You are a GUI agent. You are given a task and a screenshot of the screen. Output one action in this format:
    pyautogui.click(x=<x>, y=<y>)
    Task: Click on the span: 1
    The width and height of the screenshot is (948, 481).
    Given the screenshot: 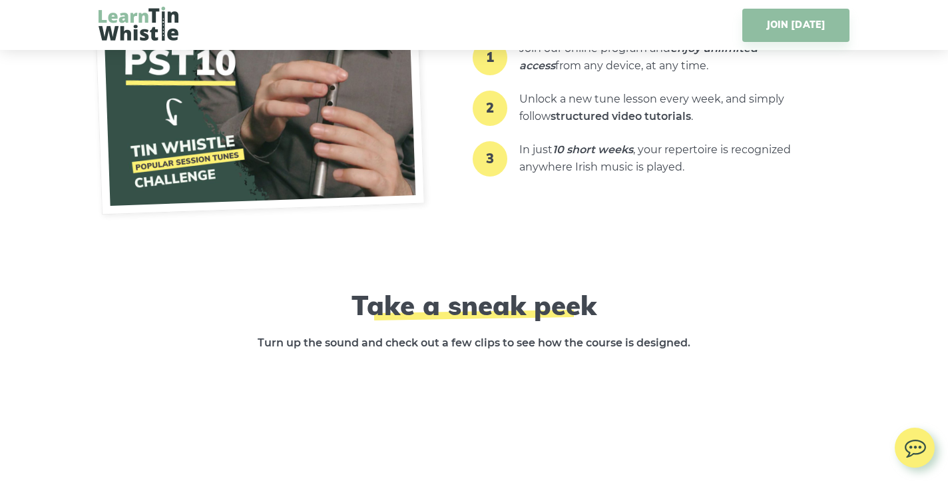 What is the action you would take?
    pyautogui.click(x=490, y=57)
    